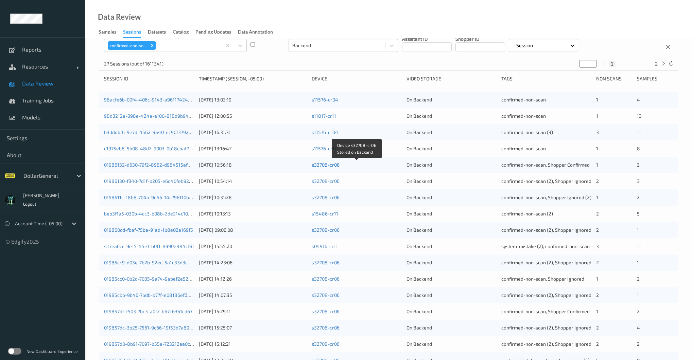 This screenshot has height=360, width=692. What do you see at coordinates (150, 263) in the screenshot?
I see `a: 01985cc9-d03e-7b2b-92ec-5a1c33d3ce8d` at bounding box center [150, 263].